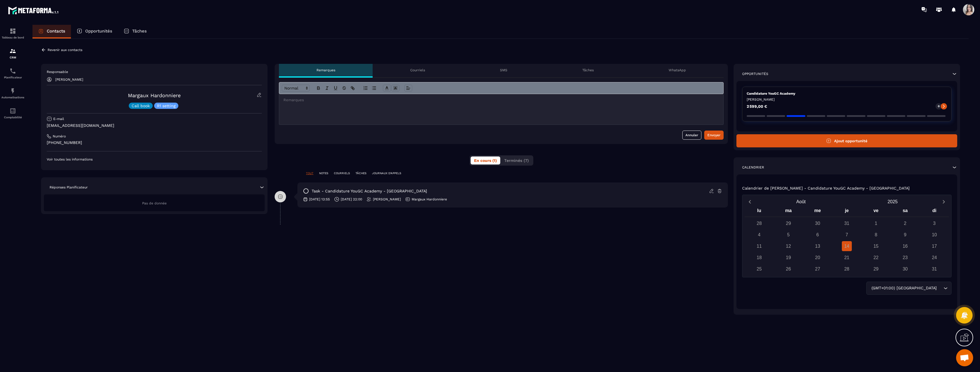 The height and width of the screenshot is (372, 980). Describe the element at coordinates (135, 31) in the screenshot. I see `a: Tâches` at that location.